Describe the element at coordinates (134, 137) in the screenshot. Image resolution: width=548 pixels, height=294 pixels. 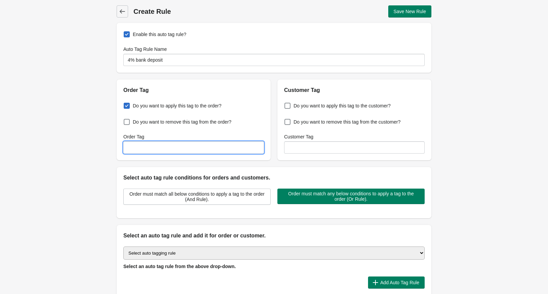
I see `label: Order Tag` at that location.